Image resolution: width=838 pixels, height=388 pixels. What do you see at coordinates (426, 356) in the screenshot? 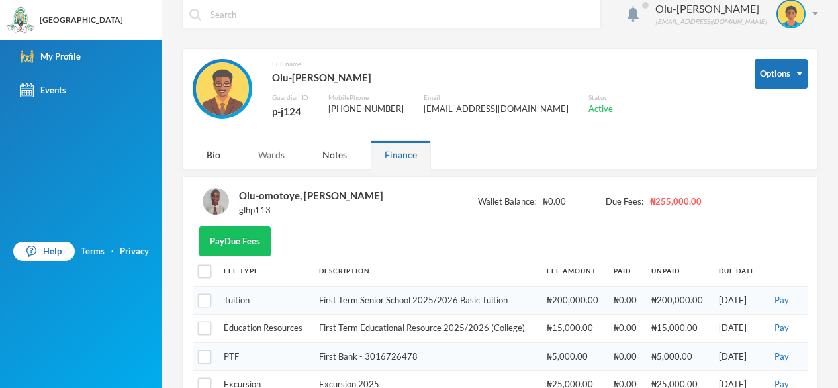
I see `td: First Bank - 3016726478` at bounding box center [426, 356].